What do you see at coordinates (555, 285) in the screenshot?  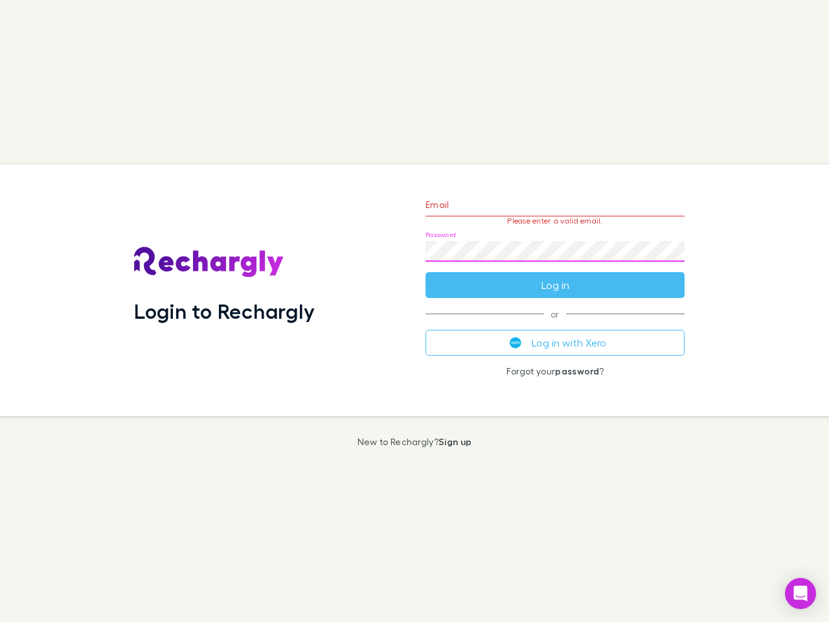 I see `button: Log in` at bounding box center [555, 285].